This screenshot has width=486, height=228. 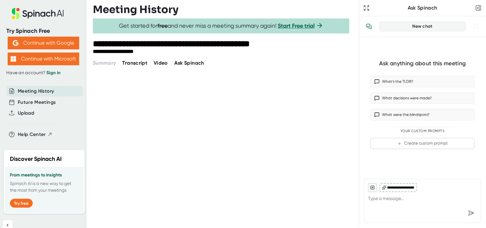 I want to click on button: Upload, so click(x=26, y=113).